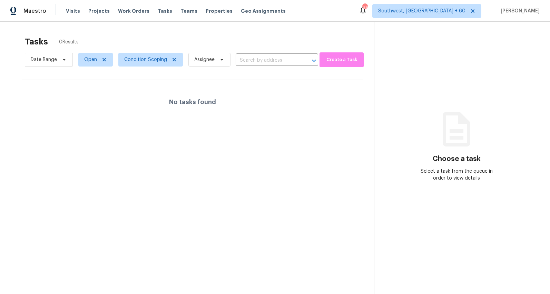  I want to click on div: Select a task from the queue in order to view details, so click(457, 175).